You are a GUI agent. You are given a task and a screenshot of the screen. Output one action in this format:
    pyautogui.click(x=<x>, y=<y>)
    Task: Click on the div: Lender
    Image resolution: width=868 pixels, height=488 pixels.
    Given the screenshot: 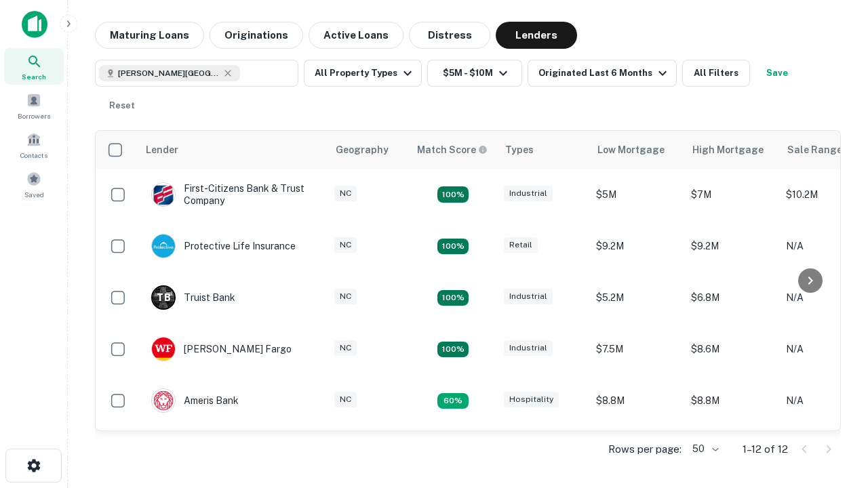 What is the action you would take?
    pyautogui.click(x=162, y=150)
    